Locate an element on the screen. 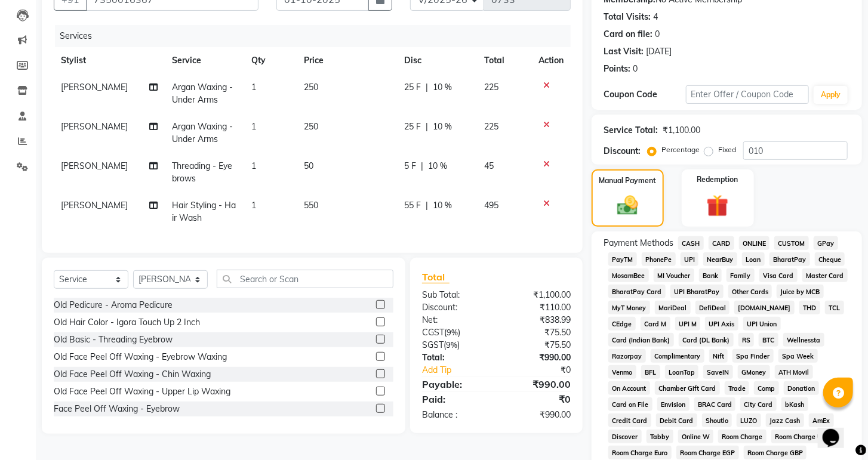 The width and height of the screenshot is (868, 460). span: PhonePe is located at coordinates (659, 259).